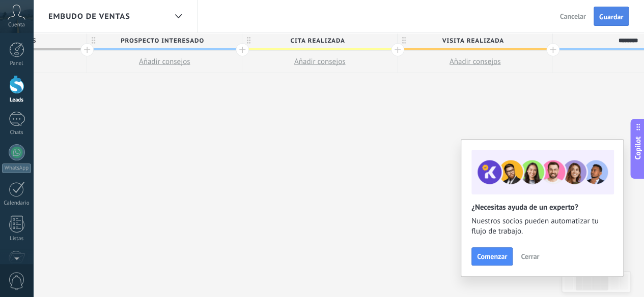  Describe the element at coordinates (17, 100) in the screenshot. I see `div: Leads` at that location.